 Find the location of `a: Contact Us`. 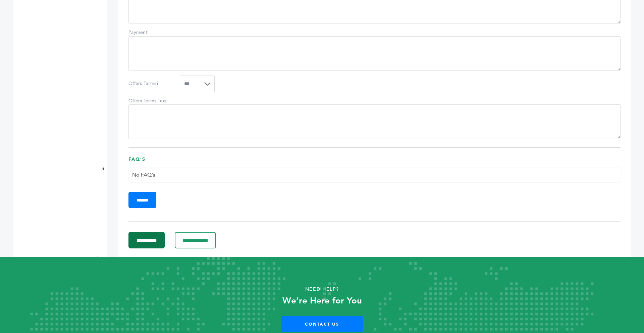

a: Contact Us is located at coordinates (322, 324).